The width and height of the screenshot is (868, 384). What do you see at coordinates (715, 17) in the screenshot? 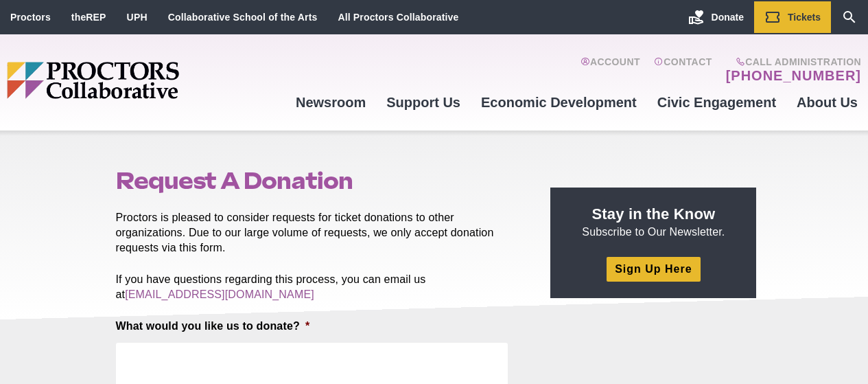
I see `a: Donate` at bounding box center [715, 17].